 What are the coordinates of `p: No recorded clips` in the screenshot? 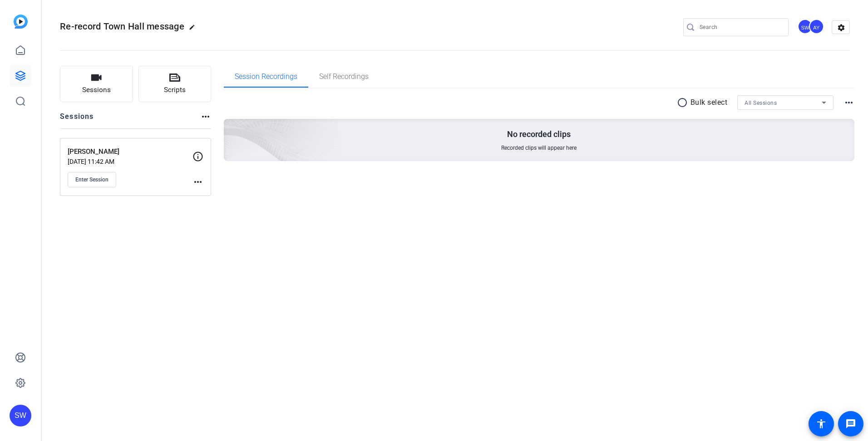 It's located at (539, 134).